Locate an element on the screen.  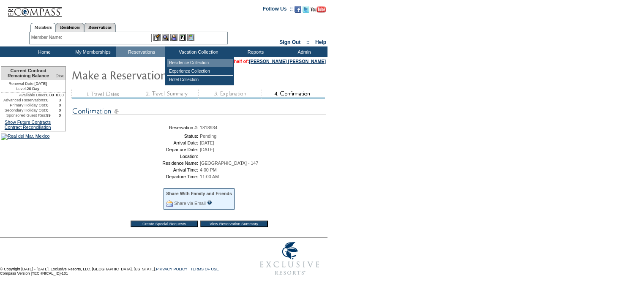
td: Location: is located at coordinates (136, 156).